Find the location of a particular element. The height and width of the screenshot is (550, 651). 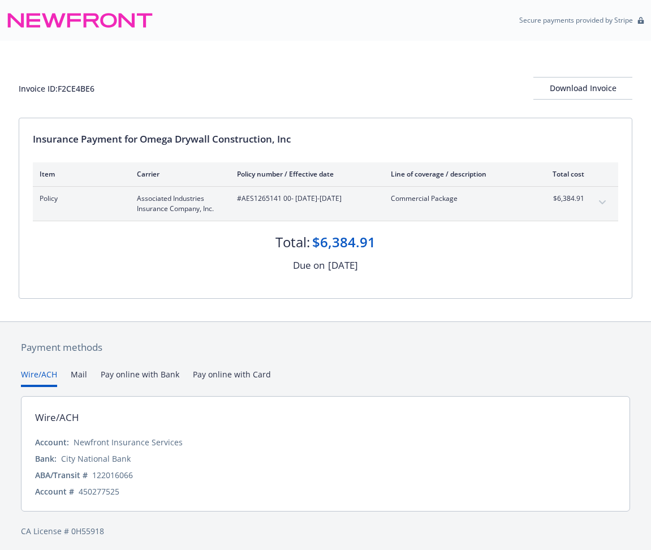

span: Policy is located at coordinates (79, 199).